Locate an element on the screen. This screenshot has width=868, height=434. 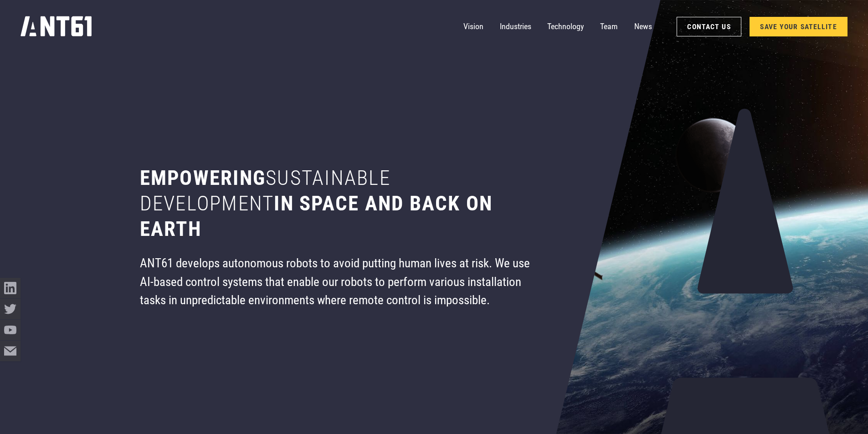
div: ANT61 develops autonomous robots to avoid putting human lives at risk. We use AI-based control sy... is located at coordinates (337, 281).